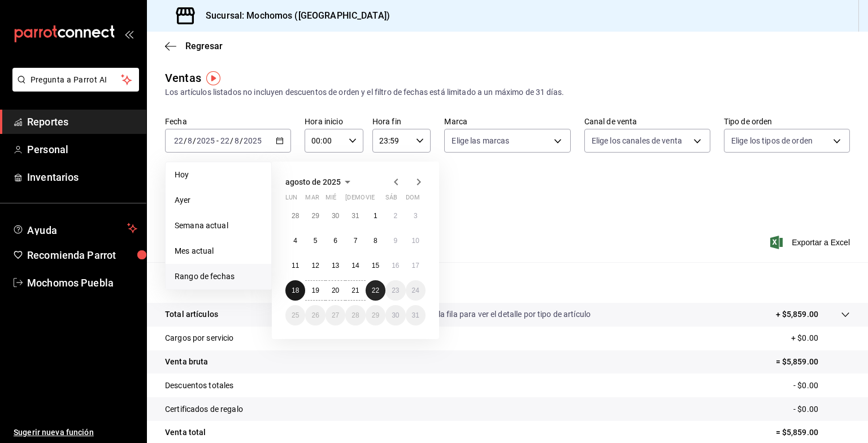 This screenshot has height=443, width=868. I want to click on abbr: 20 de agosto de 2025, so click(335, 290).